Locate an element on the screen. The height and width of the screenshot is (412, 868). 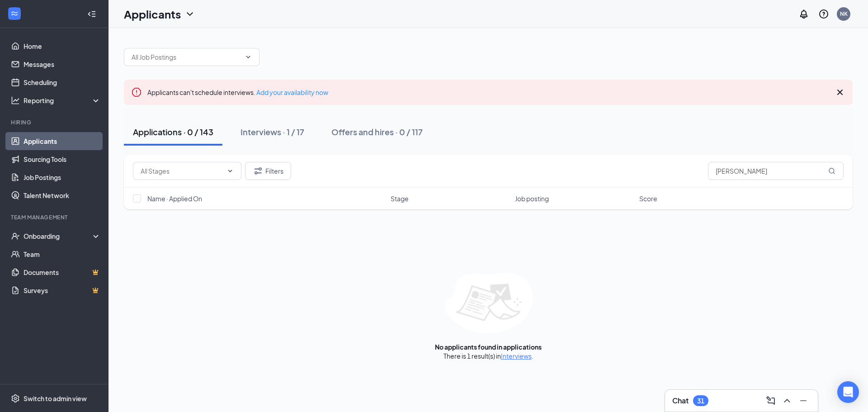
h3: Chat is located at coordinates (681, 401).